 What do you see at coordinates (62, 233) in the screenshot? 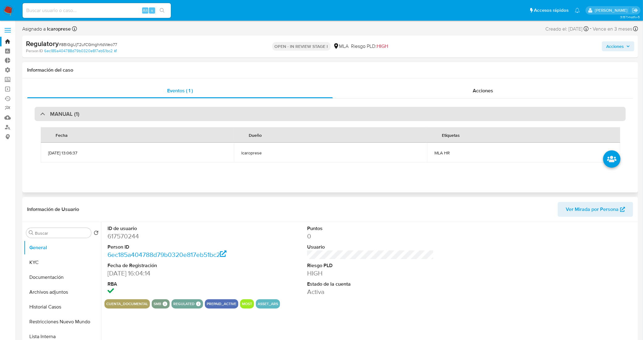
I see `input: Buscar` at bounding box center [62, 233].